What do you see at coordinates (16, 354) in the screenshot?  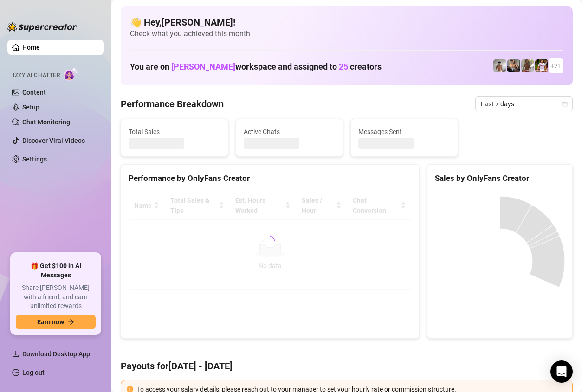 I see `span: download` at bounding box center [16, 354].